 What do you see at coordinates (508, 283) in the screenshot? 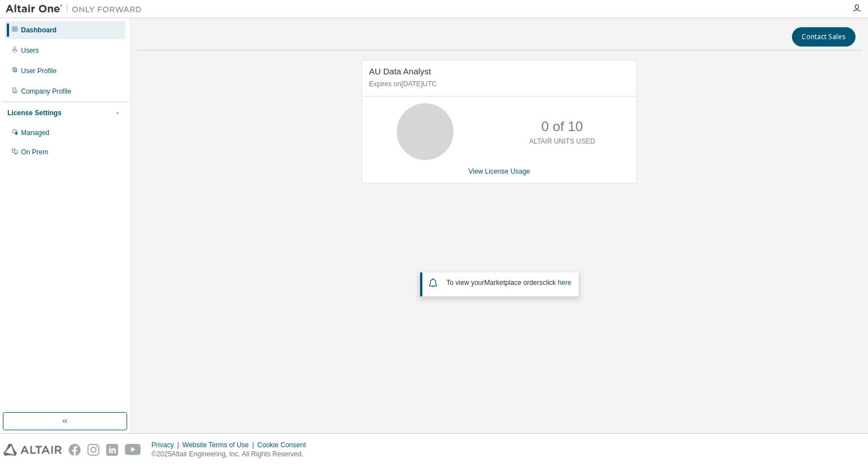
I see `span: To view your click` at bounding box center [508, 283].